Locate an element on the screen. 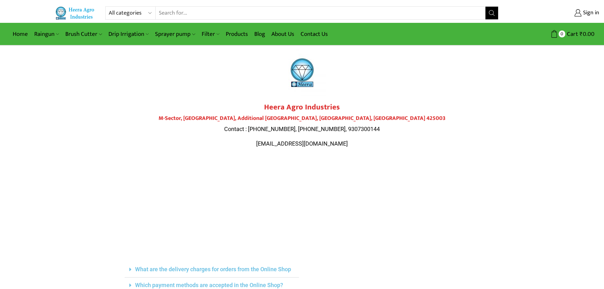 This screenshot has width=604, height=289. span: Cart is located at coordinates (571, 34).